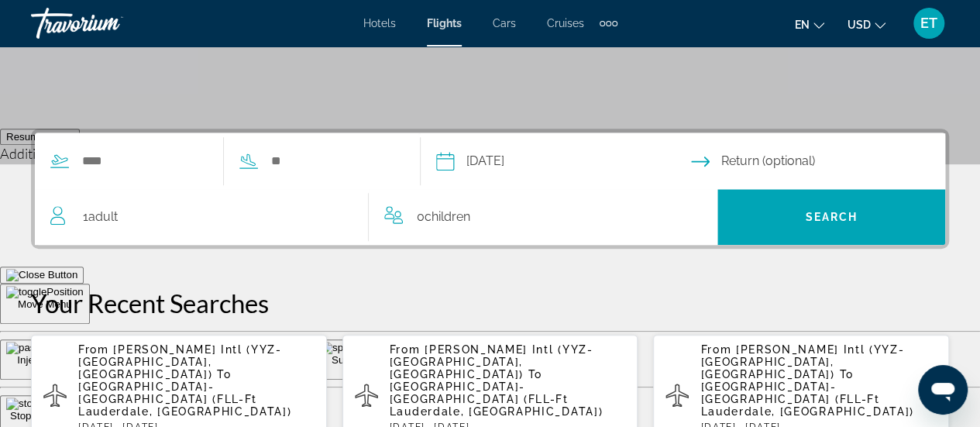  Describe the element at coordinates (376, 217) in the screenshot. I see `button: Travelers: 1 adult, 0 children` at that location.